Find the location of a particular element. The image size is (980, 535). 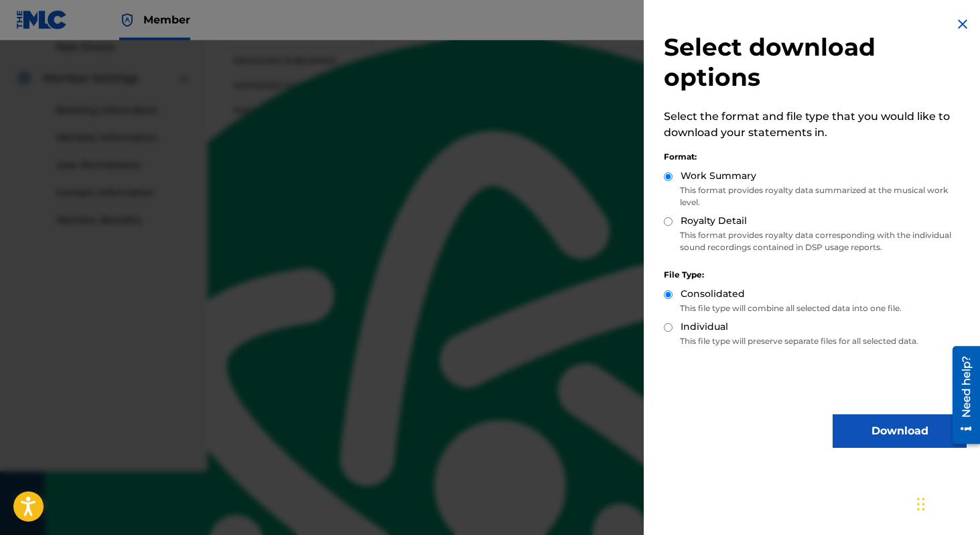

p: This file type will combine all selected data into one file. is located at coordinates (815, 308).